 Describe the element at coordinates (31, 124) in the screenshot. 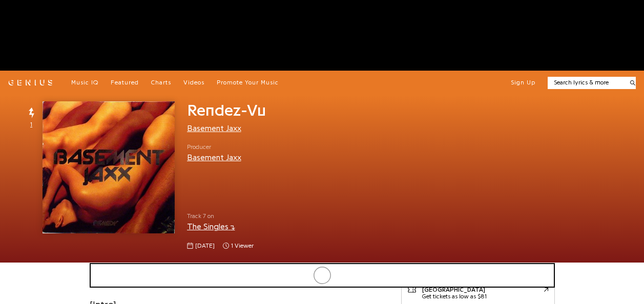

I see `span: 1` at that location.